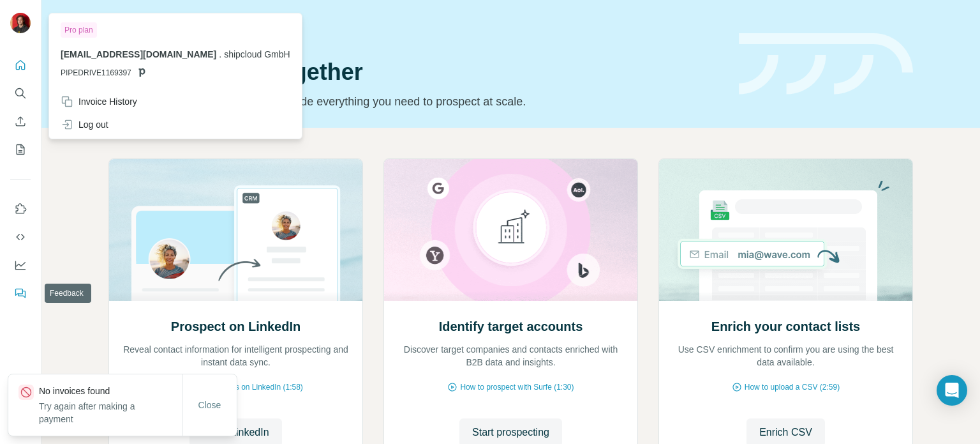  What do you see at coordinates (210, 405) in the screenshot?
I see `span: Close` at bounding box center [210, 405].